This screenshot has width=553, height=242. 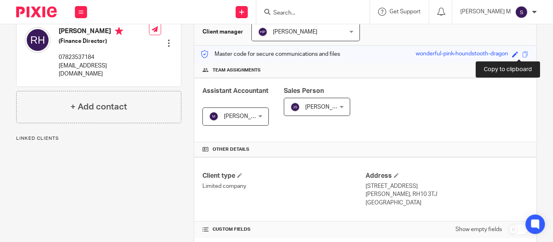 I want to click on h4: CUSTOM FIELDS, so click(x=284, y=230).